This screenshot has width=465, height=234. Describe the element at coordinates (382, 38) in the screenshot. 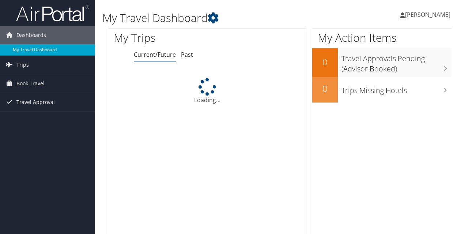

I see `h1: My Action Items` at that location.